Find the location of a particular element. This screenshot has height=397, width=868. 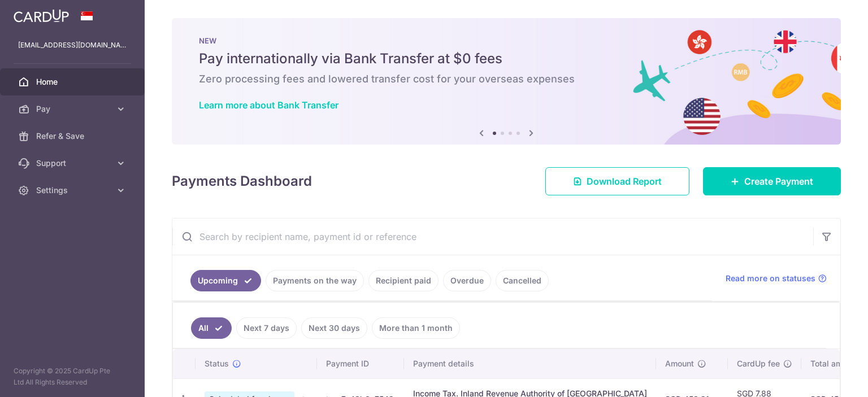

span: Pay is located at coordinates (73, 109).